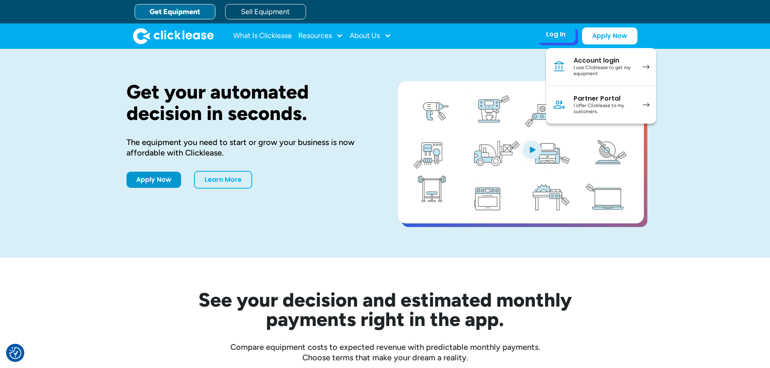 Image resolution: width=770 pixels, height=368 pixels. I want to click on a: Sell Equipment, so click(265, 12).